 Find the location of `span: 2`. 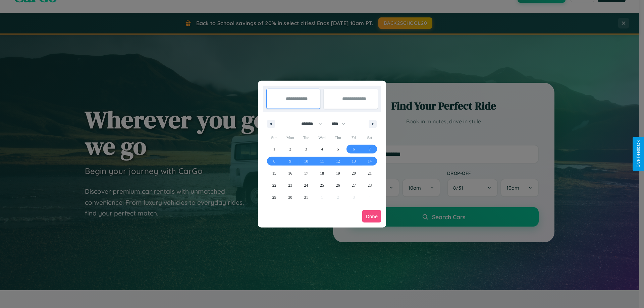

span: 2 is located at coordinates (290, 149).